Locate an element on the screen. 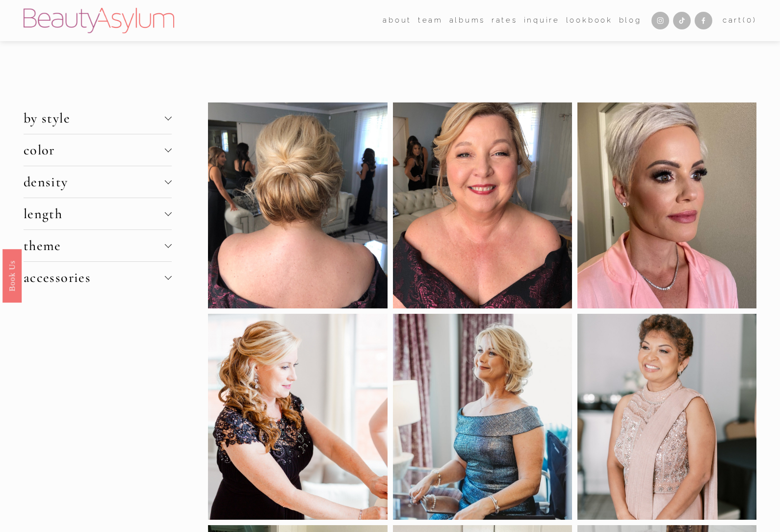 Image resolution: width=780 pixels, height=532 pixels. span: about is located at coordinates (397, 20).